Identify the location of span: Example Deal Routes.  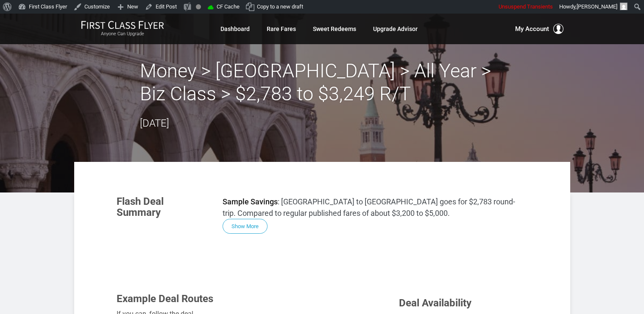
(165, 298).